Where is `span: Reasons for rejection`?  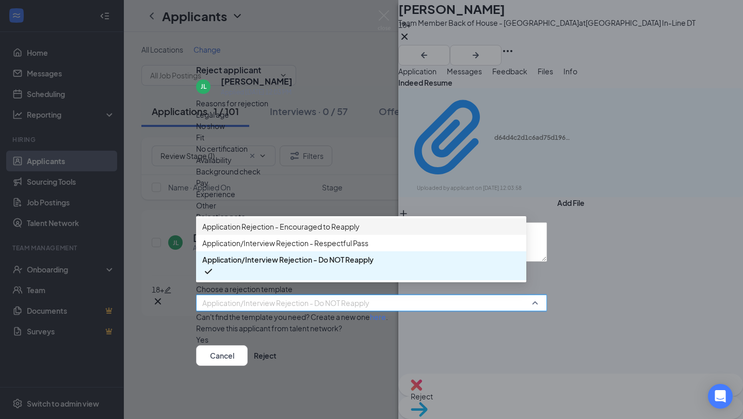
span: Reasons for rejection is located at coordinates (232, 103).